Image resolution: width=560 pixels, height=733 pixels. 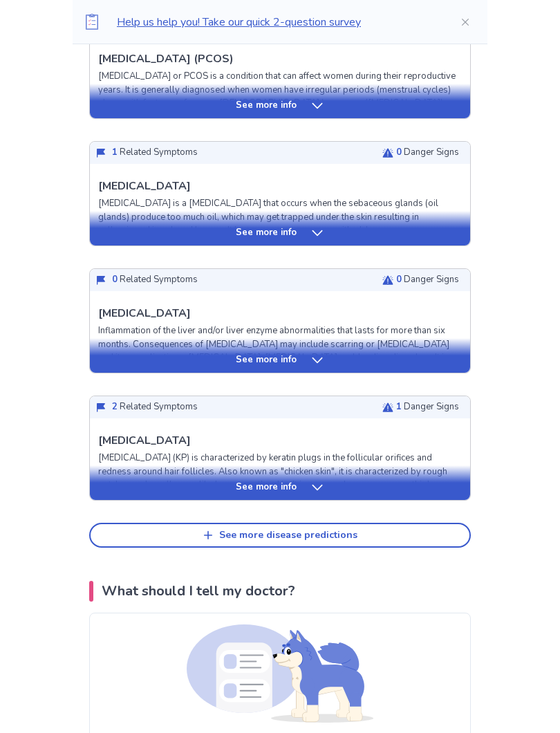 What do you see at coordinates (280, 674) in the screenshot?
I see `img: Shiba (Report)` at bounding box center [280, 674].